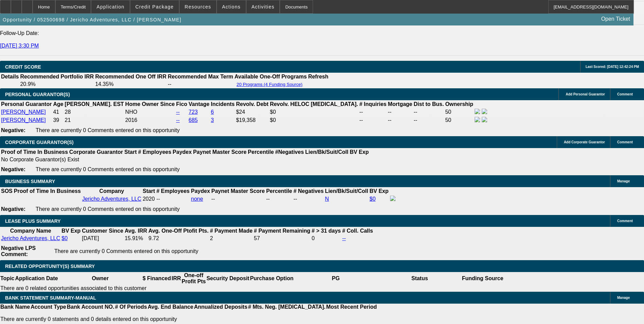 The image size is (644, 324). Describe the element at coordinates (36, 278) in the screenshot. I see `th: Application Date` at that location.